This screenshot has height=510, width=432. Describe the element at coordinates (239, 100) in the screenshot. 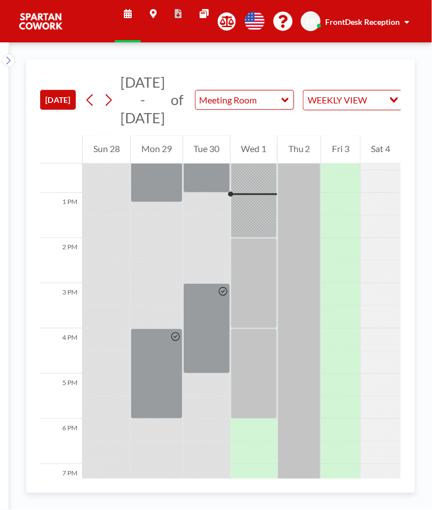

I see `input: Meeting Room` at that location.